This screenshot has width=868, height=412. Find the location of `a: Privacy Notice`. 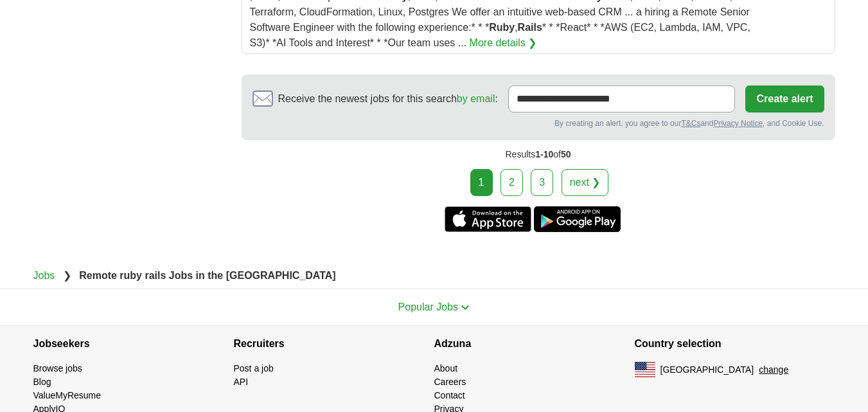

a: Privacy Notice is located at coordinates (738, 124).